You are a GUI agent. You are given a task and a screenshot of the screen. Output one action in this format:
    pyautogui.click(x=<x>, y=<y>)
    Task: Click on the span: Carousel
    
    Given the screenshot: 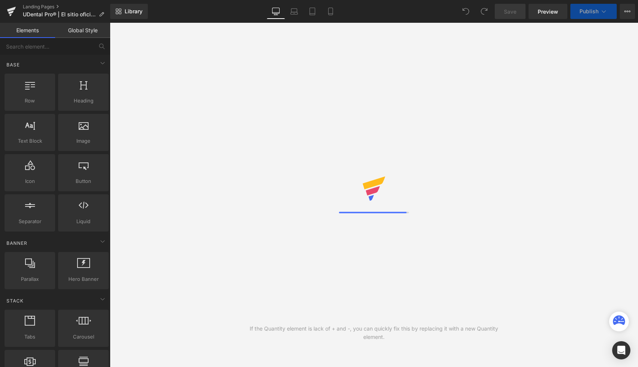 What is the action you would take?
    pyautogui.click(x=83, y=337)
    